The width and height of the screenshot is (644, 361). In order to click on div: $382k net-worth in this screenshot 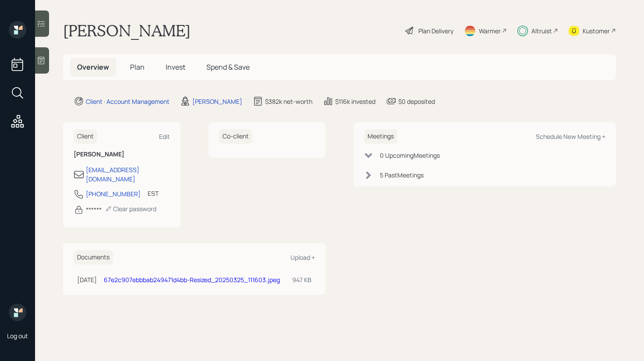, I will do `click(289, 101)`.